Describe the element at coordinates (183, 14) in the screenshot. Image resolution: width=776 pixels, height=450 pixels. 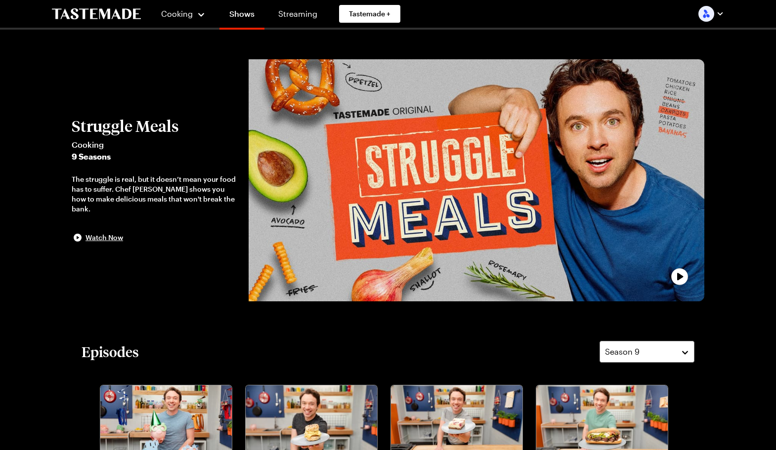
I see `button: Cooking` at that location.